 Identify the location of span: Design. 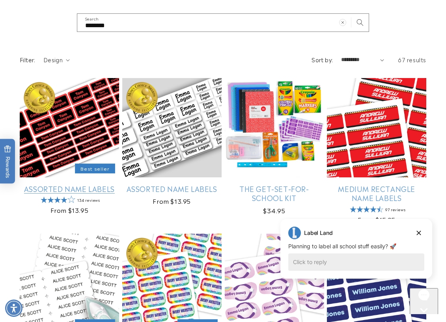
(53, 60).